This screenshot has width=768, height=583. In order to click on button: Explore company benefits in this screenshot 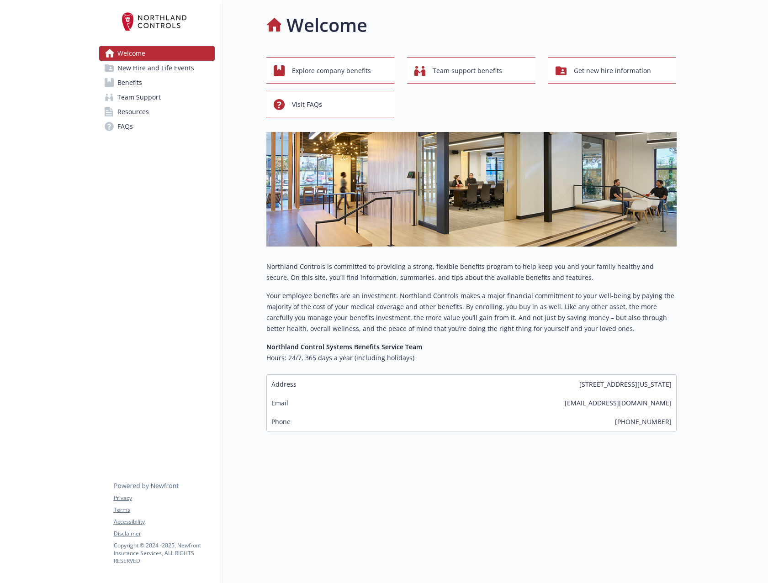, I will do `click(330, 70)`.